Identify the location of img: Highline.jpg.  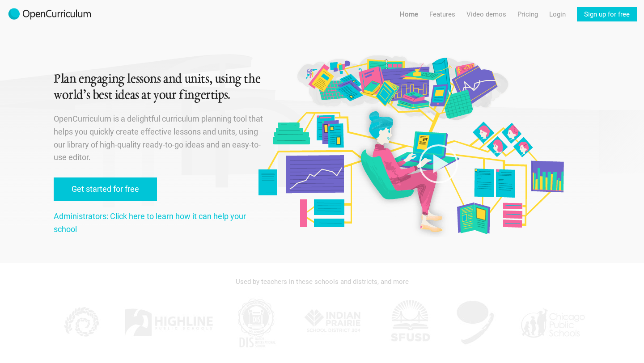
(168, 323).